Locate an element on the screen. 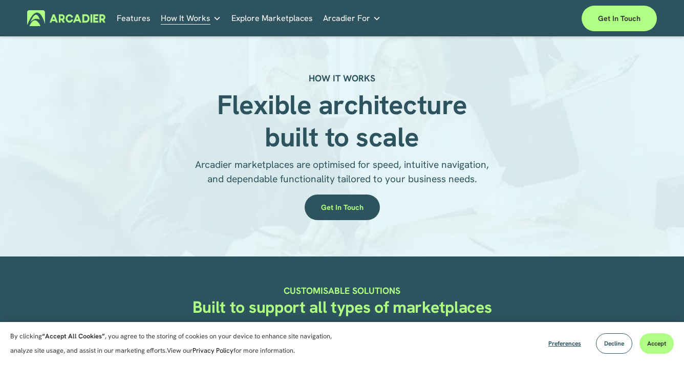 Image resolution: width=684 pixels, height=365 pixels. button: Decline is located at coordinates (614, 343).